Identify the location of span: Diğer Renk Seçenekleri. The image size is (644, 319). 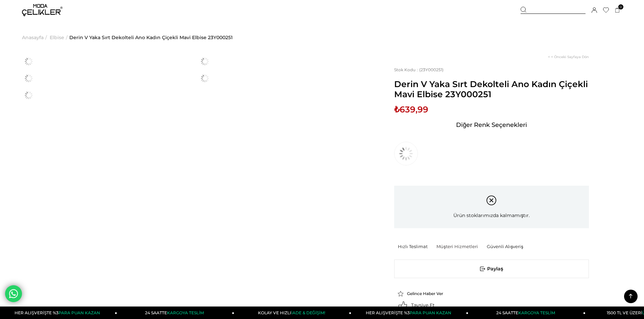
(491, 125).